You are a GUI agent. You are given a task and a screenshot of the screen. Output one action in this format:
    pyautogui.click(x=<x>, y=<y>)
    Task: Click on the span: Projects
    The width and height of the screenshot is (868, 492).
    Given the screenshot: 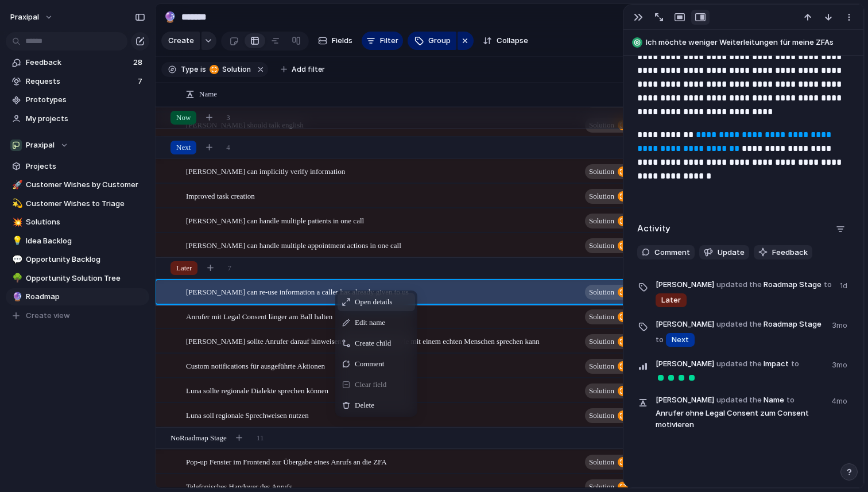 What is the action you would take?
    pyautogui.click(x=86, y=167)
    